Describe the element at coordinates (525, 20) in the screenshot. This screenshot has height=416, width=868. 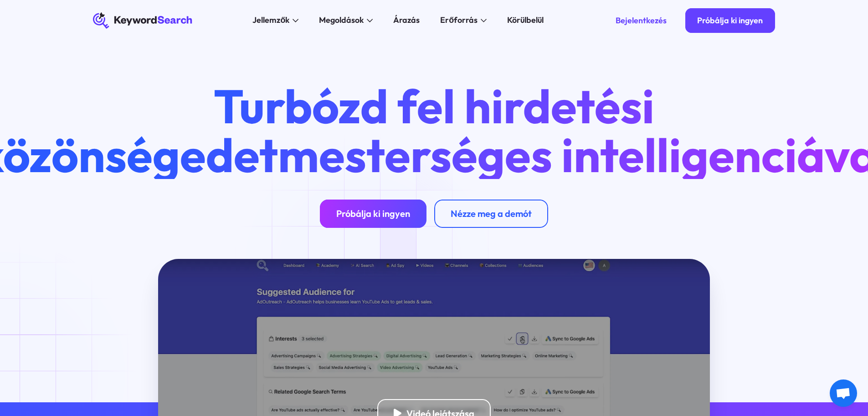
I see `a: Körülbelül` at that location.